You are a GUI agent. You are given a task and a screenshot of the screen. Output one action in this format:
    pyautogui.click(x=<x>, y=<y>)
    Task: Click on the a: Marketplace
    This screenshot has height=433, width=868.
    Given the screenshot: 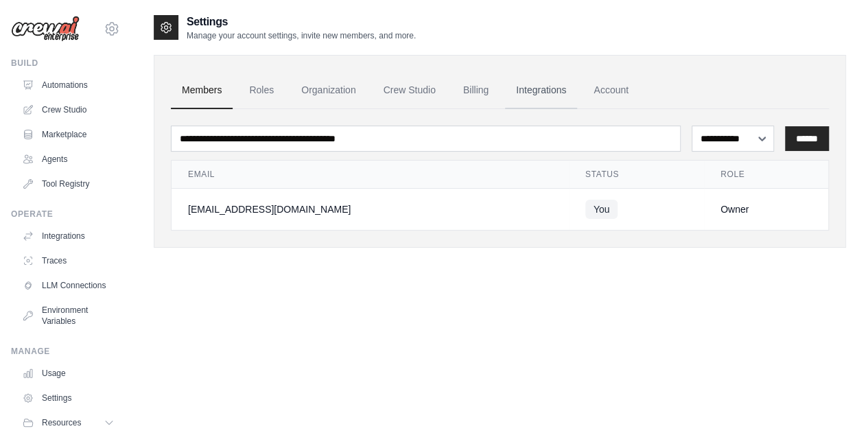 What is the action you would take?
    pyautogui.click(x=68, y=134)
    